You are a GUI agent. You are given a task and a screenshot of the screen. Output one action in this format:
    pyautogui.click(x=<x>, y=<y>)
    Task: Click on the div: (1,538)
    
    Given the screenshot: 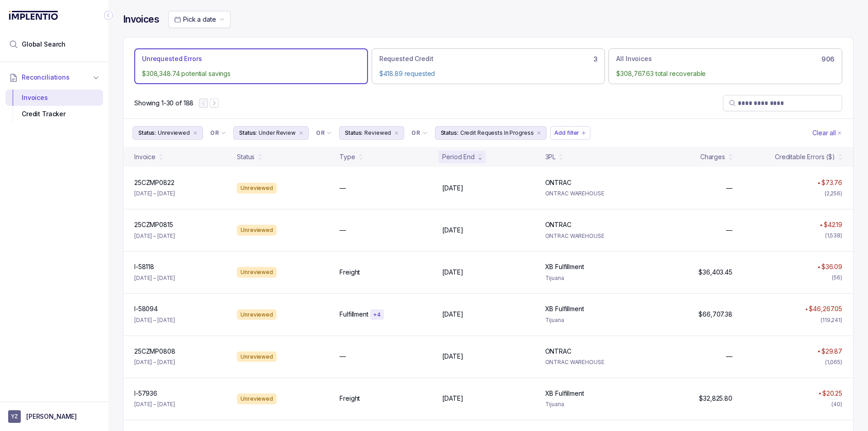 What is the action you would take?
    pyautogui.click(x=833, y=235)
    